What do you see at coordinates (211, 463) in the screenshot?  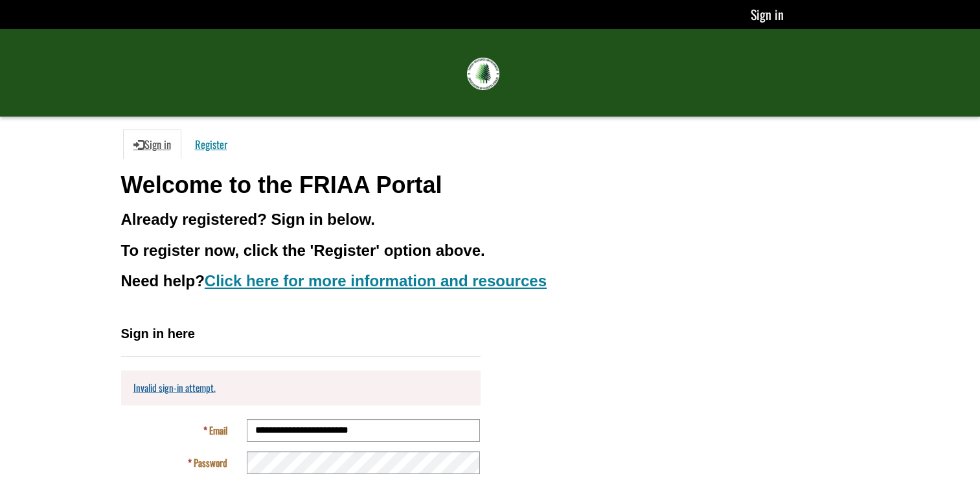 I see `span: Password` at bounding box center [211, 463].